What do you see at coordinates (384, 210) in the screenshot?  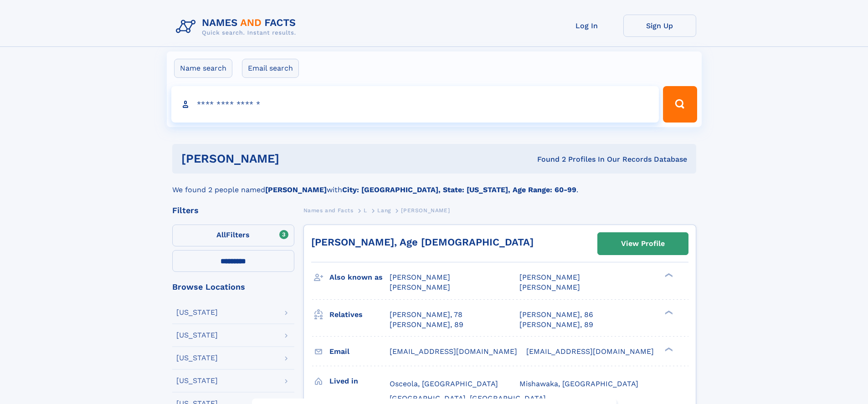 I see `a: Lang` at bounding box center [384, 210].